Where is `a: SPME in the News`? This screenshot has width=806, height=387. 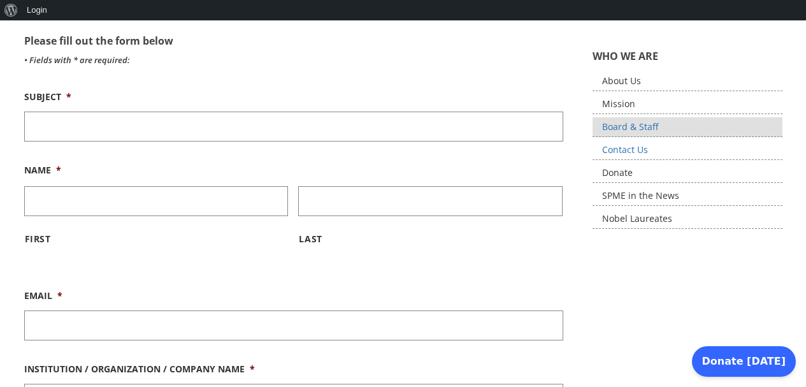
a: SPME in the News is located at coordinates (688, 196).